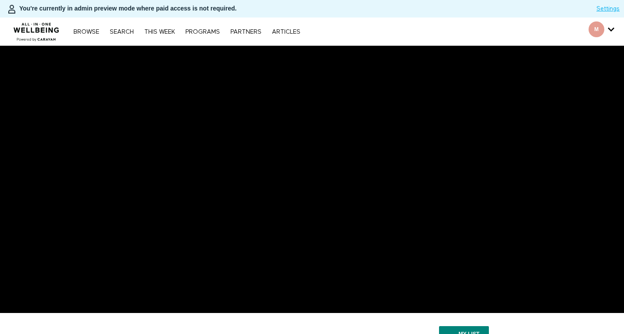 The width and height of the screenshot is (624, 334). Describe the element at coordinates (286, 32) in the screenshot. I see `a: ARTICLES` at that location.